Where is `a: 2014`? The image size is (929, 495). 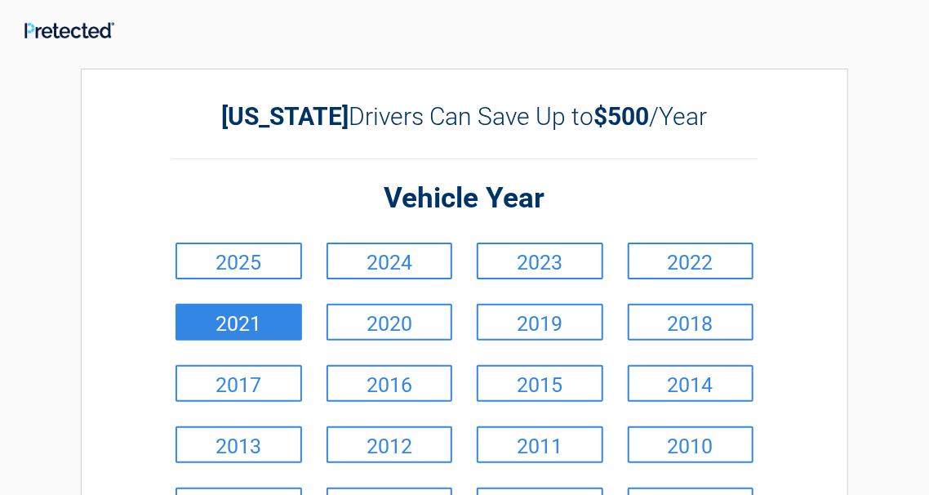 a: 2014 is located at coordinates (690, 383).